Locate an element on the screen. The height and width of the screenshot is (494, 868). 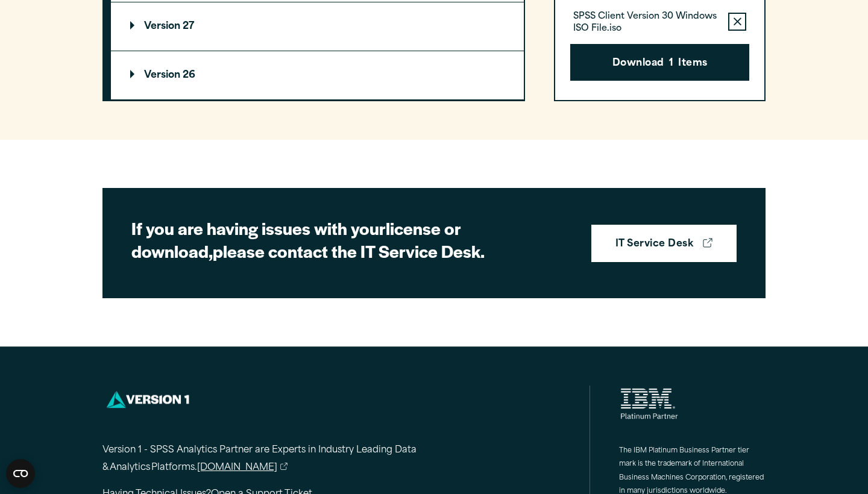
button: Open CMP widget is located at coordinates (21, 473).